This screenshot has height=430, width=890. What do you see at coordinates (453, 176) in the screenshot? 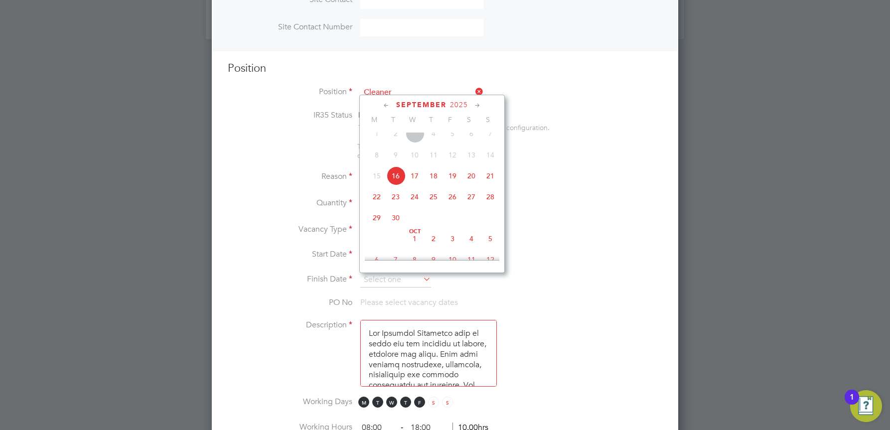
I see `span: 19` at bounding box center [453, 176].